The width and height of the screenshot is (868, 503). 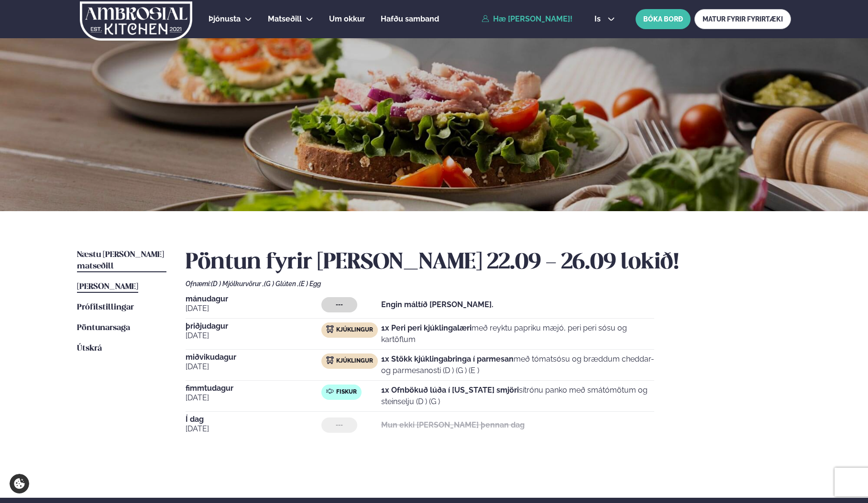 What do you see at coordinates (224, 19) in the screenshot?
I see `span: Þjónusta` at bounding box center [224, 19].